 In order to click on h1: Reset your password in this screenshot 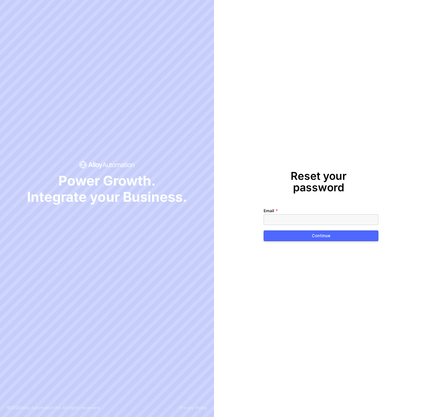, I will do `click(318, 182)`.